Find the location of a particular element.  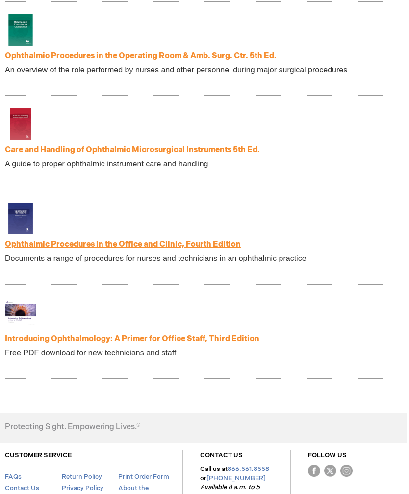

a: FAQs is located at coordinates (13, 477).